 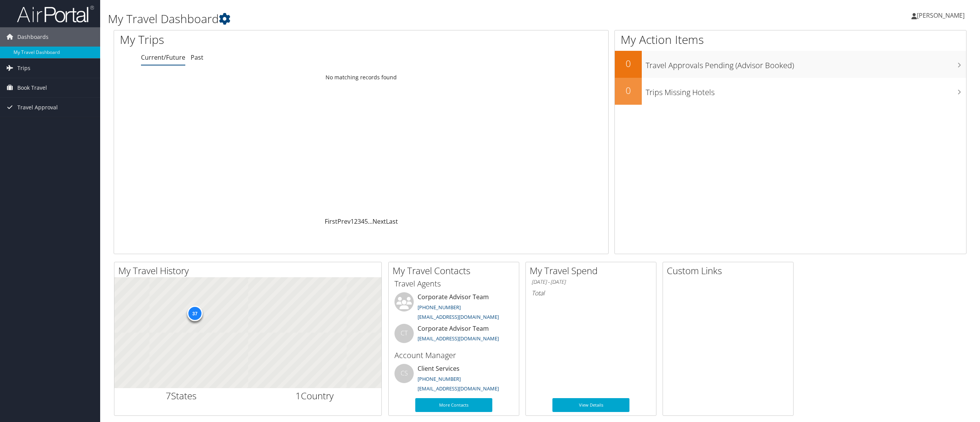 I want to click on h2: My Travel Spend, so click(x=593, y=271).